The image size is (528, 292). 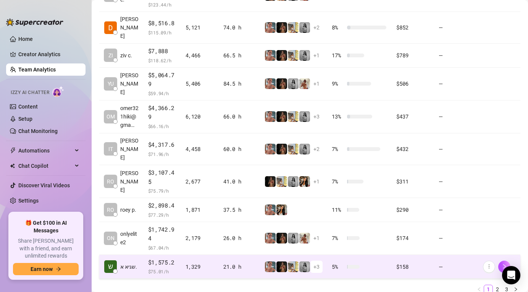 What do you see at coordinates (130, 117) in the screenshot?
I see `span: omer321hiki@gma…` at bounding box center [130, 117].